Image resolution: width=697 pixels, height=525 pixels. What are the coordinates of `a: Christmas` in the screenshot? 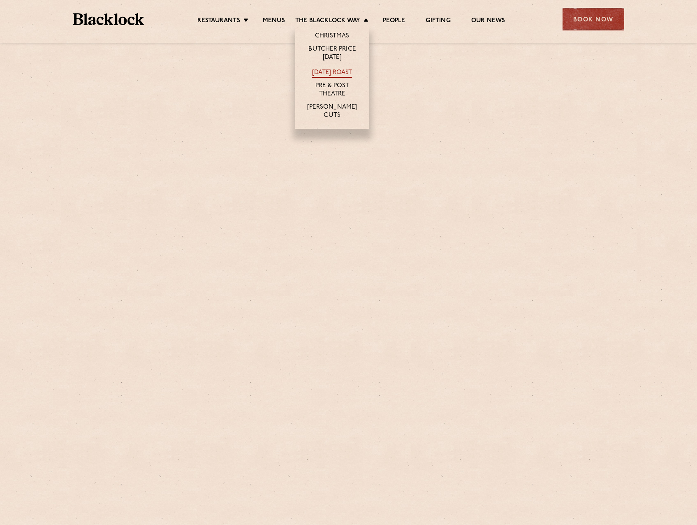 It's located at (332, 37).